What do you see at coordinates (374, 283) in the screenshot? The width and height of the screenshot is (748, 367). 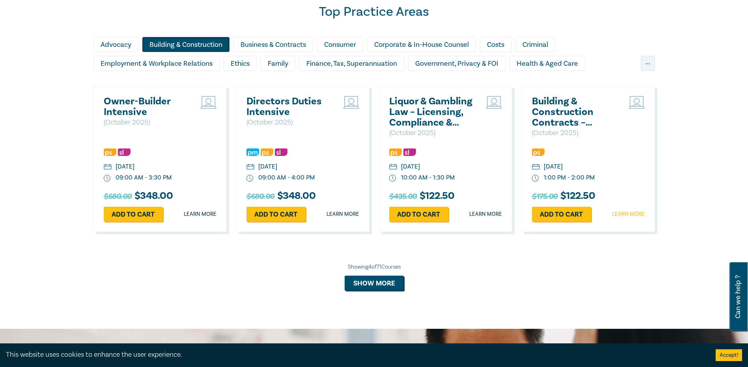 I see `button: Show more` at bounding box center [374, 283].